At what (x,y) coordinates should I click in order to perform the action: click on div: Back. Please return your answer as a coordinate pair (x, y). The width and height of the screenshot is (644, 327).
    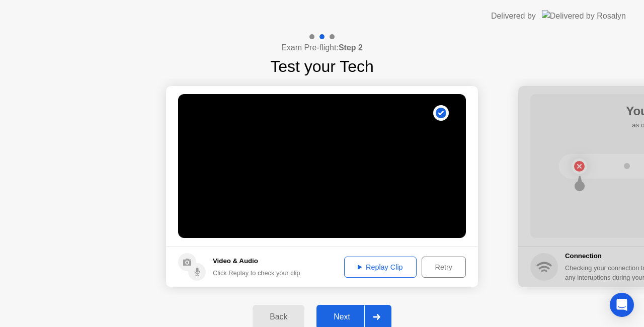
    Looking at the image, I should click on (278, 317).